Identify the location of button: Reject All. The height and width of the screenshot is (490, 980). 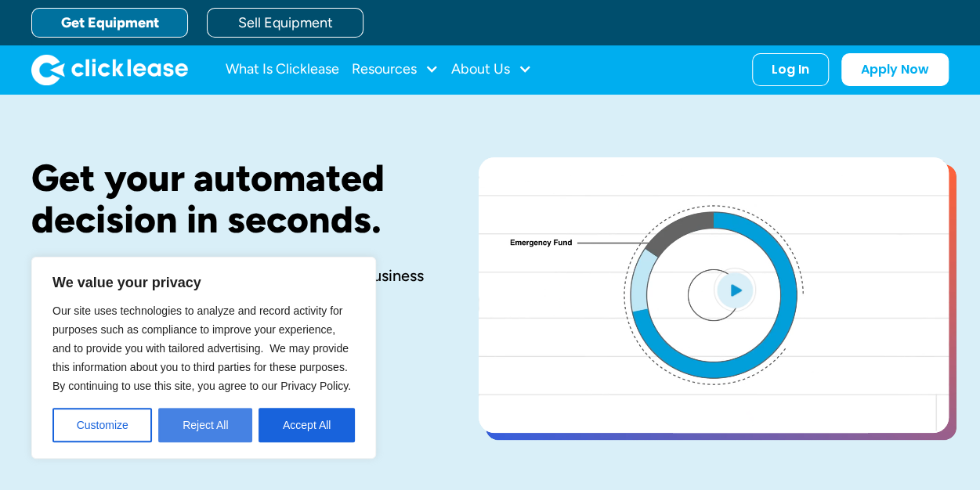
(205, 426).